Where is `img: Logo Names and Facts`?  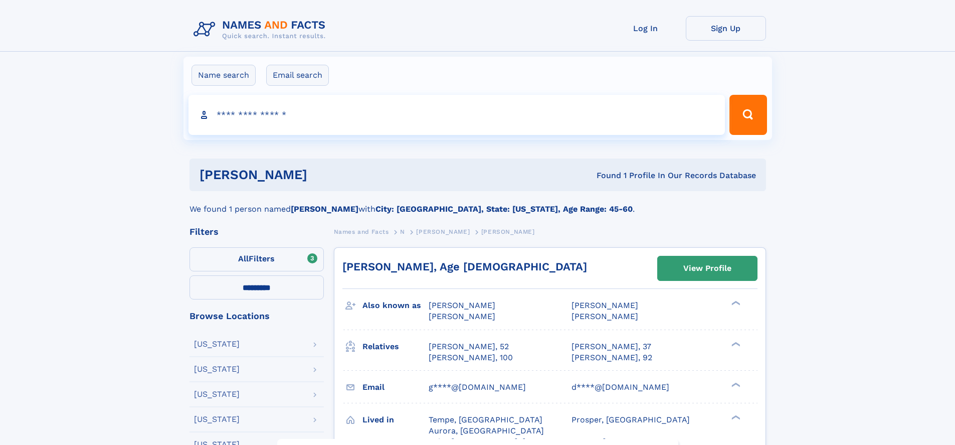 img: Logo Names and Facts is located at coordinates (262, 30).